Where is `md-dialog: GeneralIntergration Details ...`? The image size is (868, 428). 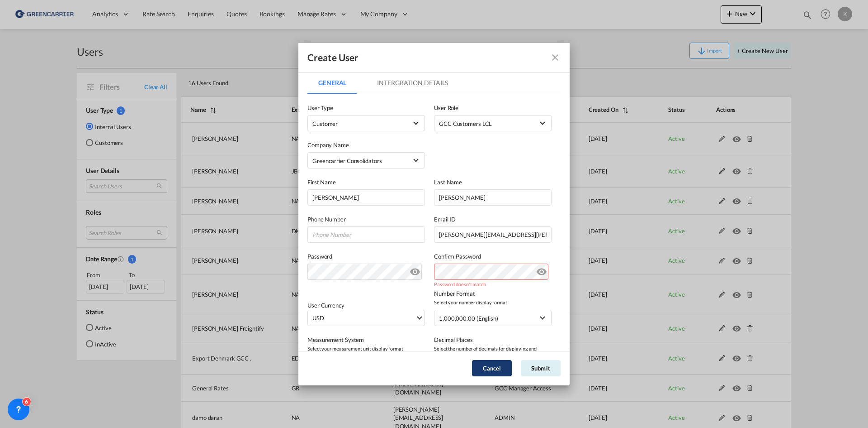
md-dialog: GeneralIntergration Details ... is located at coordinates (434, 214).